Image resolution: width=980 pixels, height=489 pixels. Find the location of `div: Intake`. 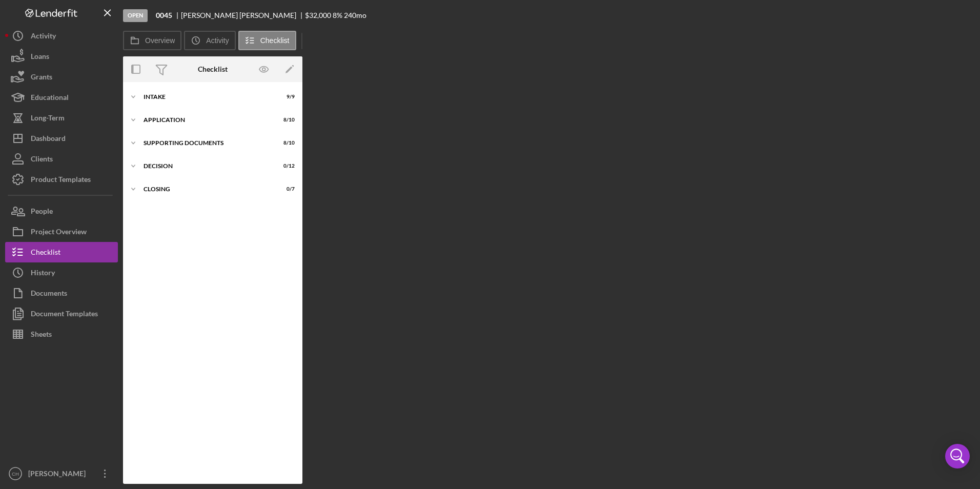

div: Intake is located at coordinates (206, 97).